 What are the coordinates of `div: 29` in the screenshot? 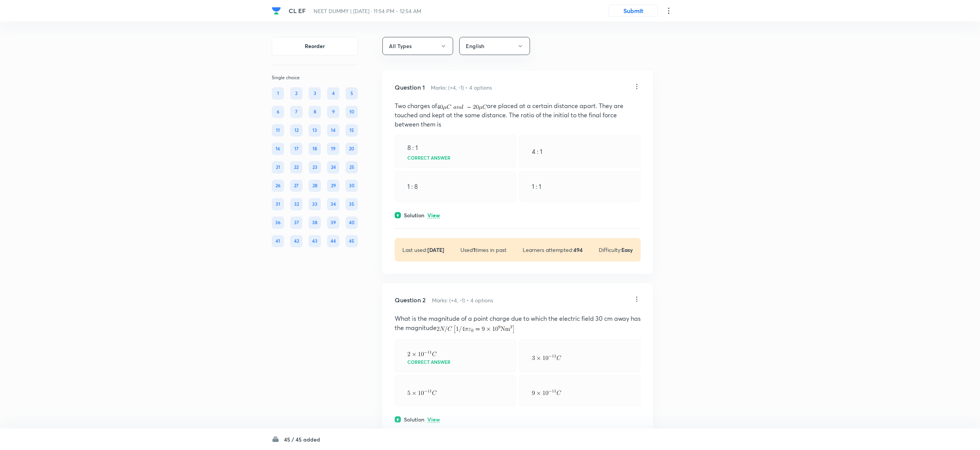 It's located at (333, 186).